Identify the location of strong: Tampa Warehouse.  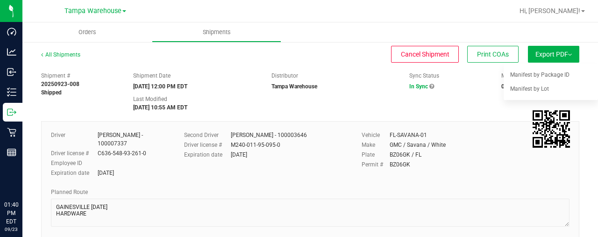
(294, 86).